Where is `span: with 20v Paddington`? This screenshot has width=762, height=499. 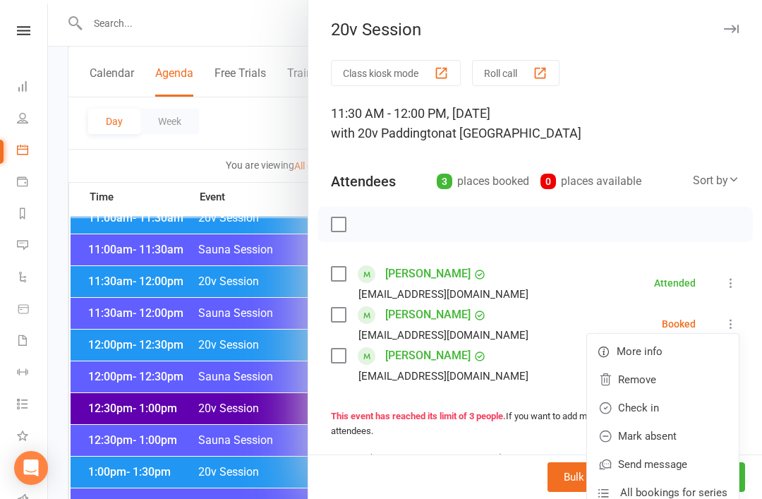 span: with 20v Paddington is located at coordinates (388, 133).